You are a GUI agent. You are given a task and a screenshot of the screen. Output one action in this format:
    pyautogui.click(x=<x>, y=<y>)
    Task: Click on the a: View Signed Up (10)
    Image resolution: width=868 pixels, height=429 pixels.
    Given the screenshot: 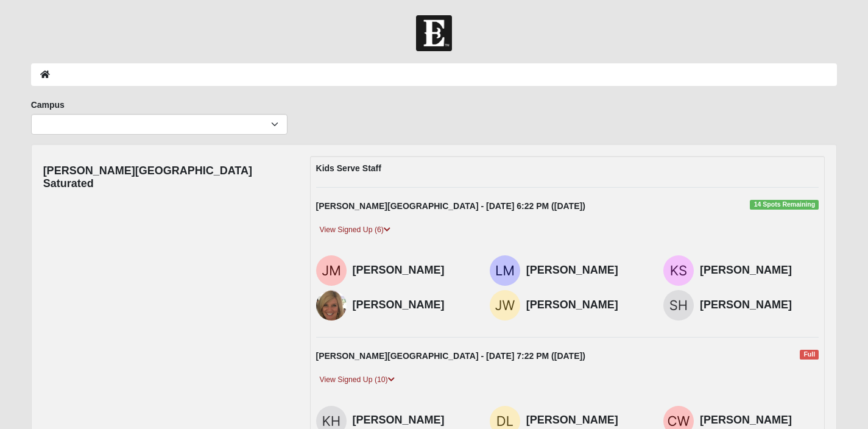 What is the action you would take?
    pyautogui.click(x=357, y=380)
    